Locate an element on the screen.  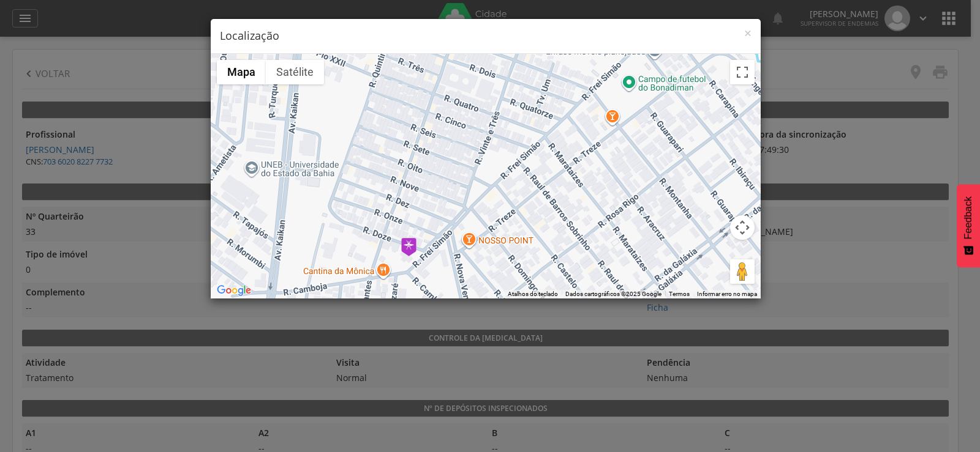
button: Ativar a visualização em tela cheia is located at coordinates (742, 72).